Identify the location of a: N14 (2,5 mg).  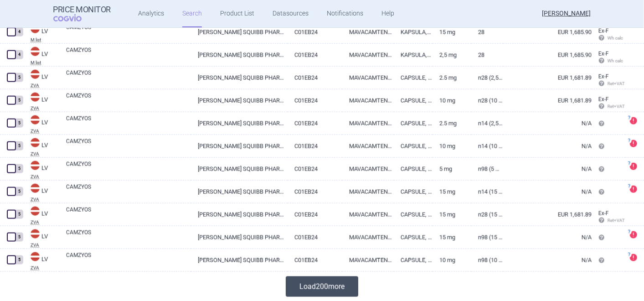
(487, 123).